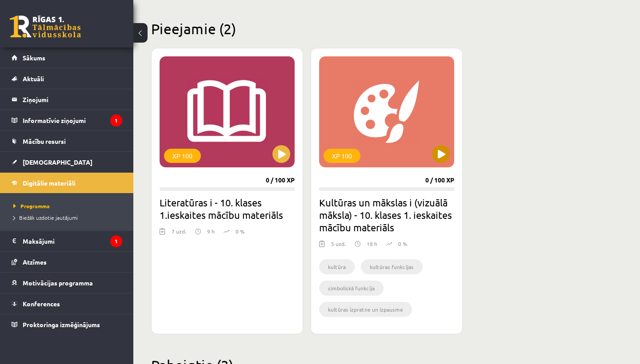  I want to click on a: Ziņojumi, so click(66, 100).